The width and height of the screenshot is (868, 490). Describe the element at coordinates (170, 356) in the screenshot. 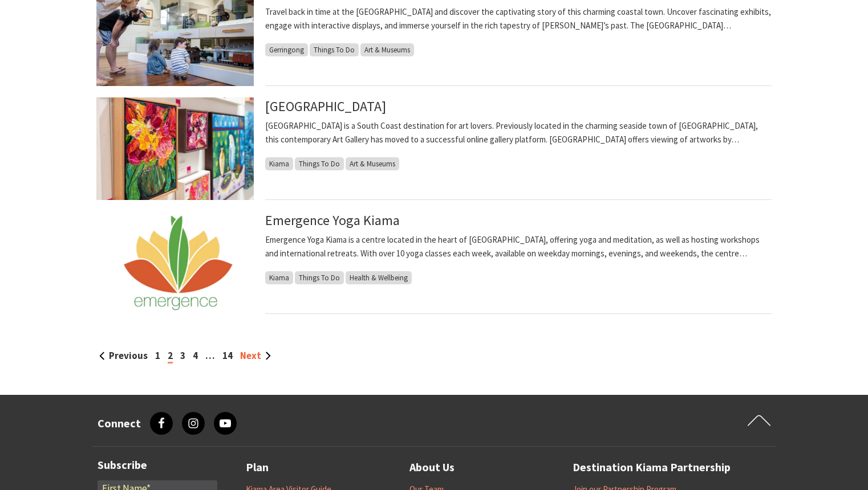

I see `span: 2` at that location.